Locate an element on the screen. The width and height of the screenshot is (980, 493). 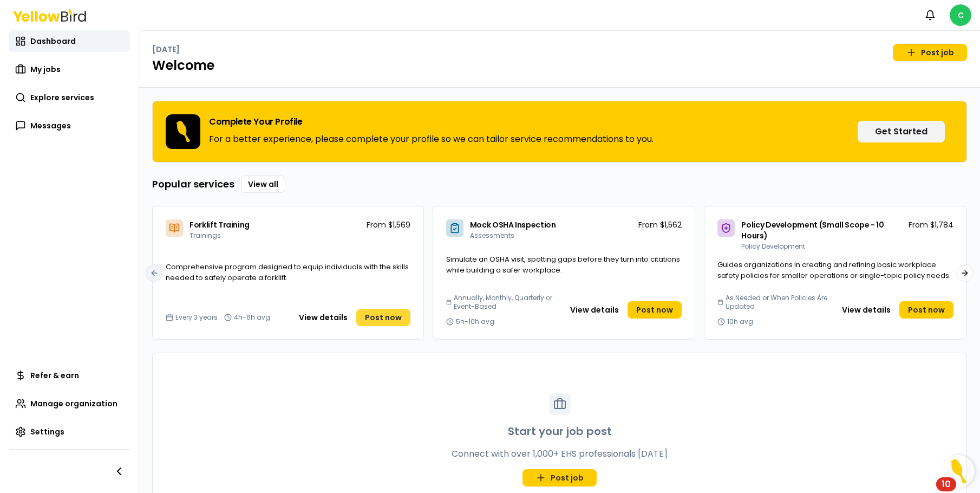
span: 10h avg is located at coordinates (740, 322).